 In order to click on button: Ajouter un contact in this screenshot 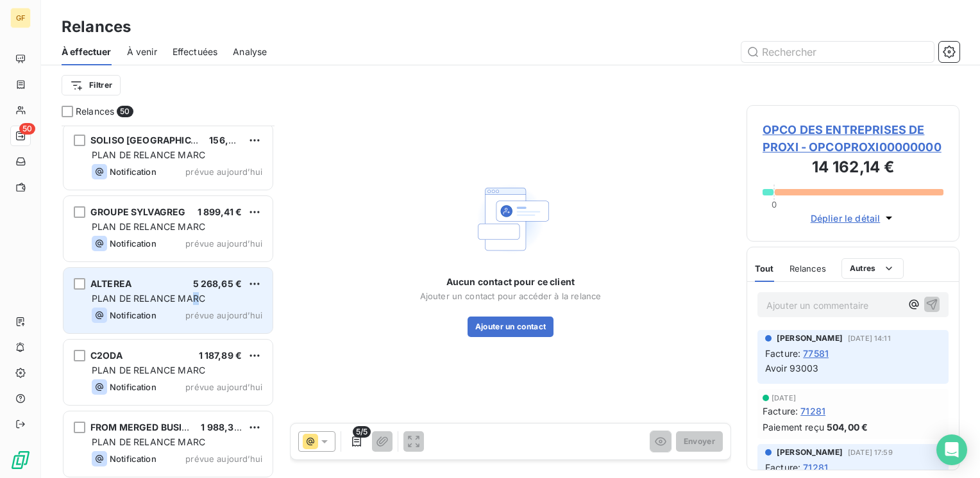, I will do `click(510, 327)`.